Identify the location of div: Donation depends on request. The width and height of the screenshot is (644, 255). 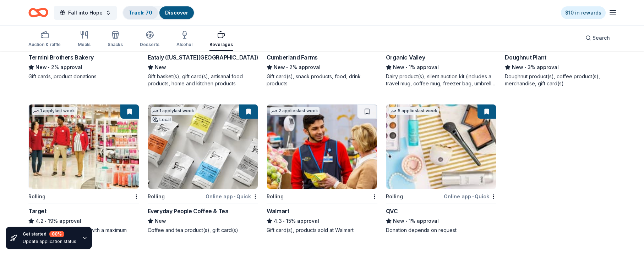
(441, 230).